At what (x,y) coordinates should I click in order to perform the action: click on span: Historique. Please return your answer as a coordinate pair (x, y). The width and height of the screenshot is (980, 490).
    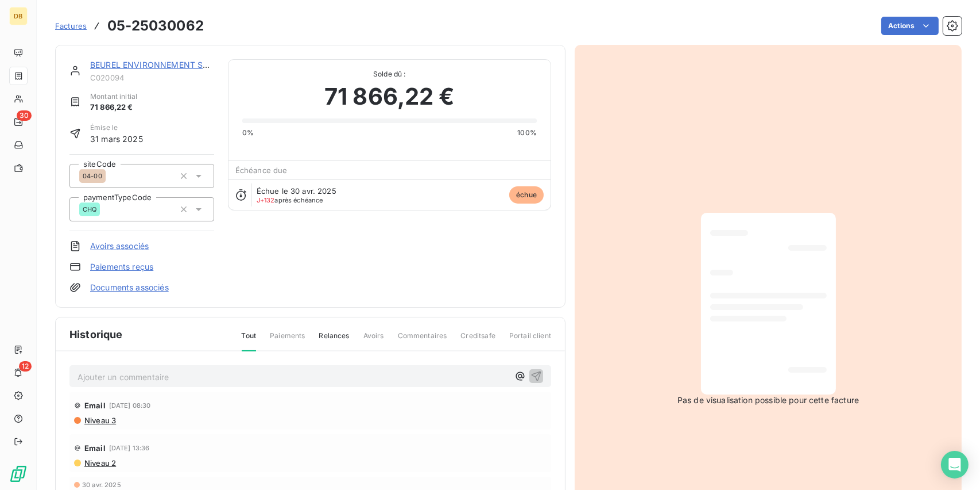
    Looking at the image, I should click on (96, 334).